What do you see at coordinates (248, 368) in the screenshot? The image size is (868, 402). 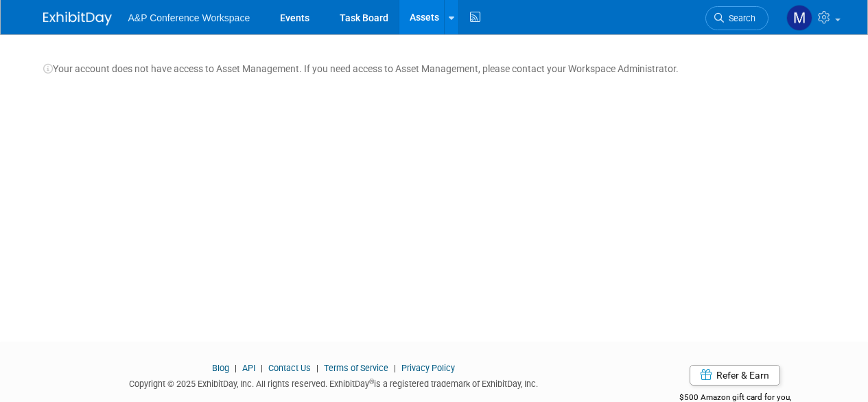 I see `a: API` at bounding box center [248, 368].